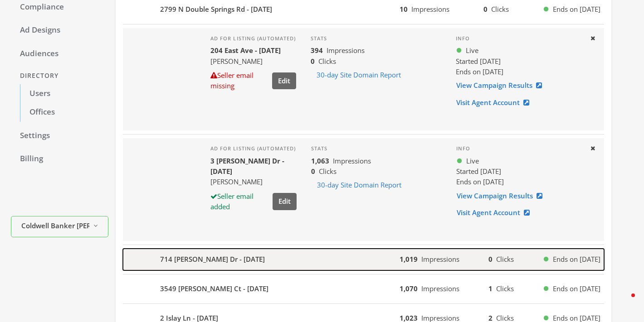  What do you see at coordinates (320, 161) in the screenshot?
I see `b: 1,063` at bounding box center [320, 161].